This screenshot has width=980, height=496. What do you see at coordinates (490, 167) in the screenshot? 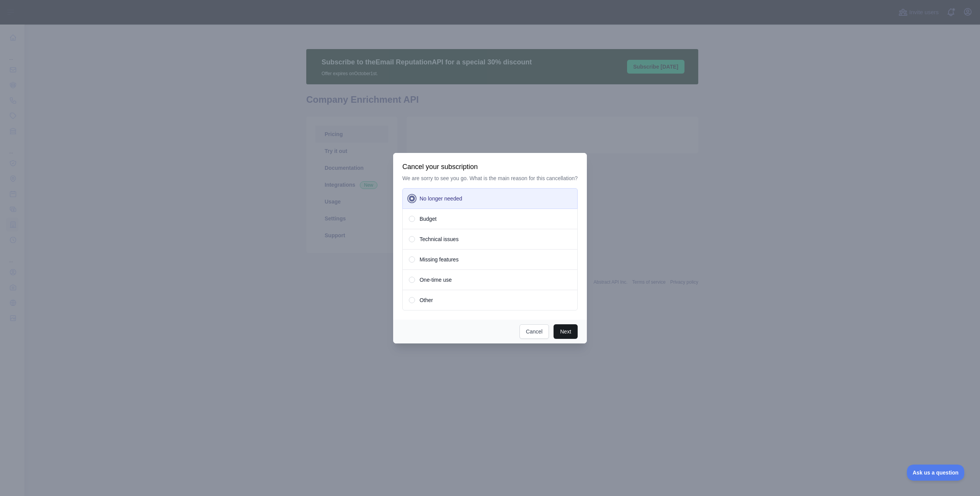
I see `h3: Cancel your subscription` at bounding box center [490, 167].